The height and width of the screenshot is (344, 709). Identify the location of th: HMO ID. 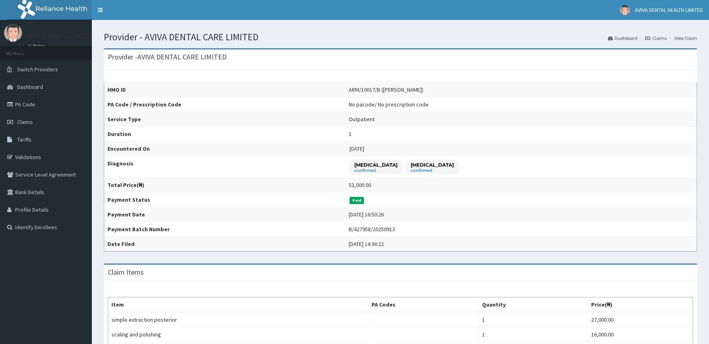
(225, 90).